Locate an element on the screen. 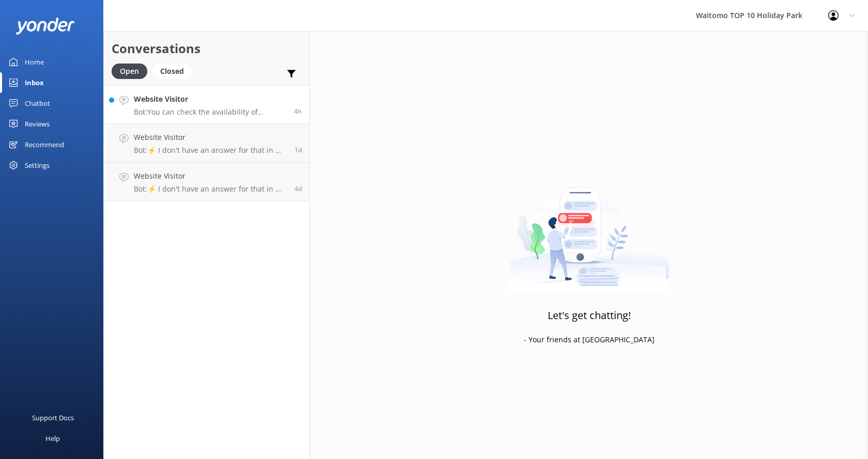  div: Home is located at coordinates (34, 62).